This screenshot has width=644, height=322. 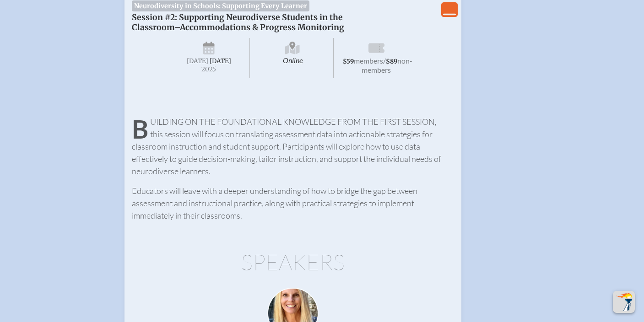 I want to click on span: Session #2: Supporting Neurodiverse Students in the Classroom–Accommodations & Progress Monitoring, so click(x=238, y=22).